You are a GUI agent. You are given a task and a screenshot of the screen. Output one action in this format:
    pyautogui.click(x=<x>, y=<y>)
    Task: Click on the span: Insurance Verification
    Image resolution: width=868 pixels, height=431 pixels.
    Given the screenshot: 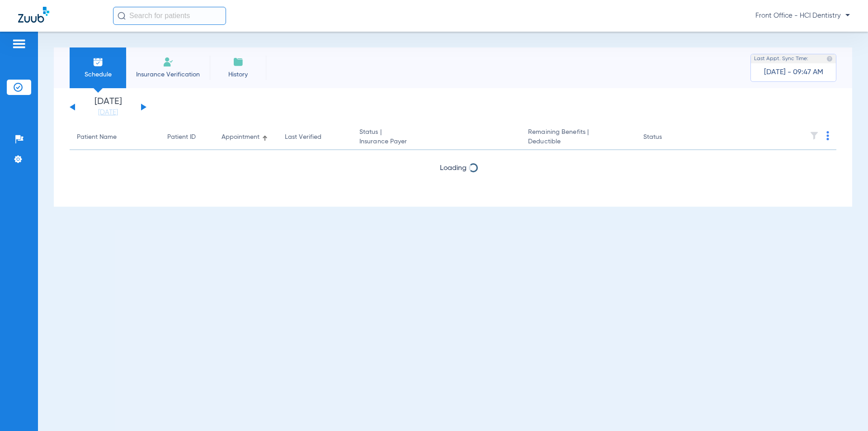 What is the action you would take?
    pyautogui.click(x=168, y=75)
    